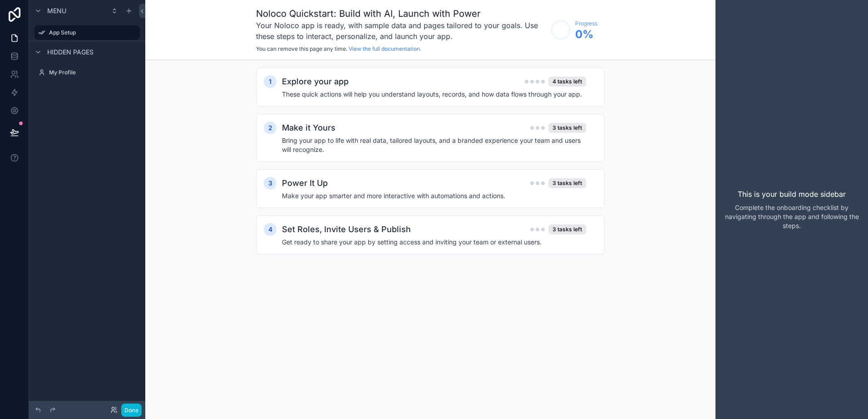  I want to click on h3: Your Noloco app is ready, with sample data and pages tailored to your goals. Use these steps to i..., so click(401, 31).